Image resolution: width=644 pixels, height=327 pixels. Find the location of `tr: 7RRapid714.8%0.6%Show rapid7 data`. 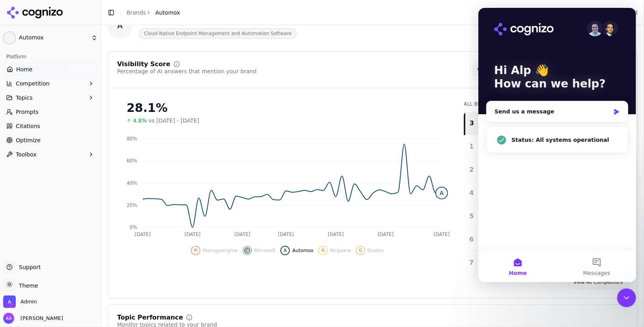

tr: 7RRapid714.8%0.6%Show rapid7 data is located at coordinates (543, 263).